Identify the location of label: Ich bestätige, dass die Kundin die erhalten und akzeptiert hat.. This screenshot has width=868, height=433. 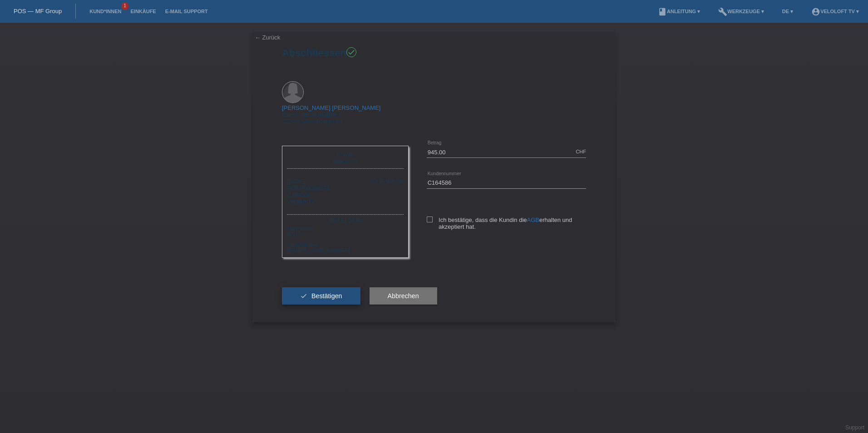
(507, 224).